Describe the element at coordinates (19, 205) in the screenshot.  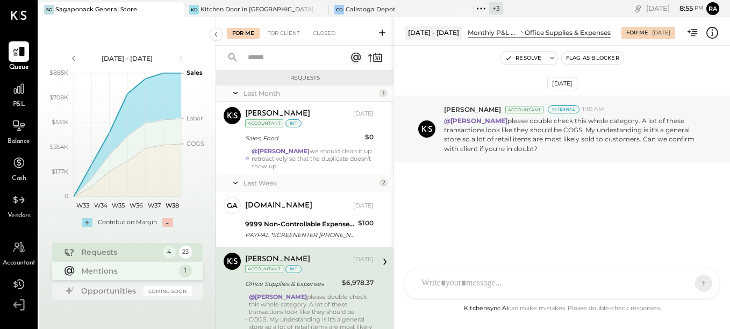
I see `a: Vendors` at that location.